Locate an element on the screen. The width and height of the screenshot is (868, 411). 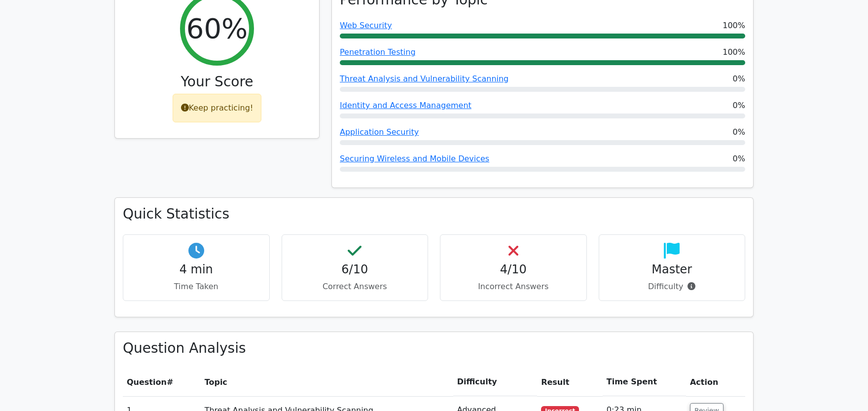
th: Difficulty is located at coordinates (495, 382).